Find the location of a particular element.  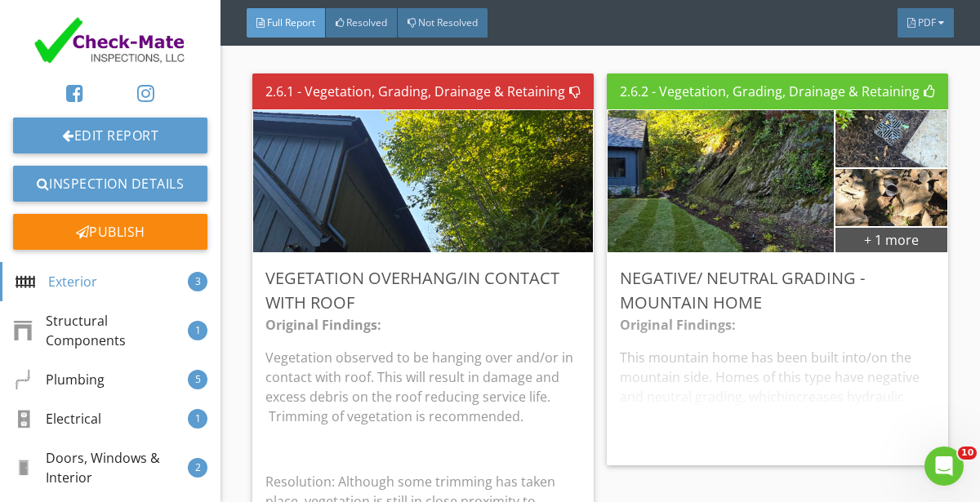

div: Plumbing is located at coordinates (59, 380).